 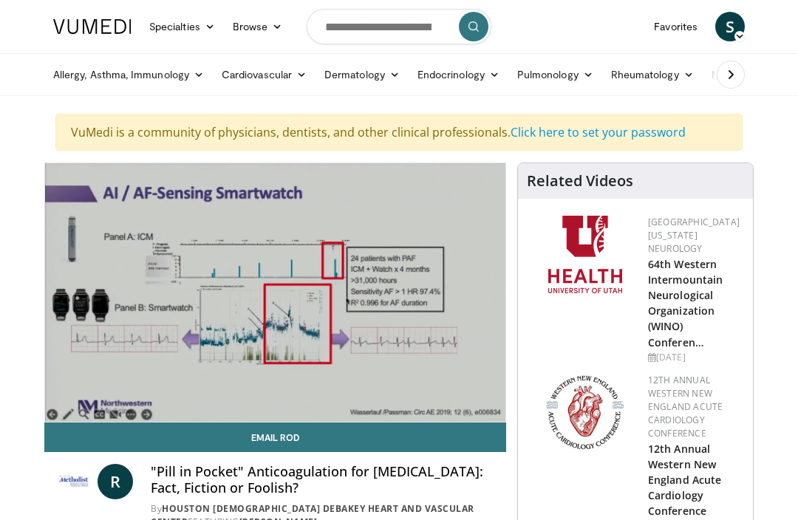 I want to click on span: S, so click(x=730, y=27).